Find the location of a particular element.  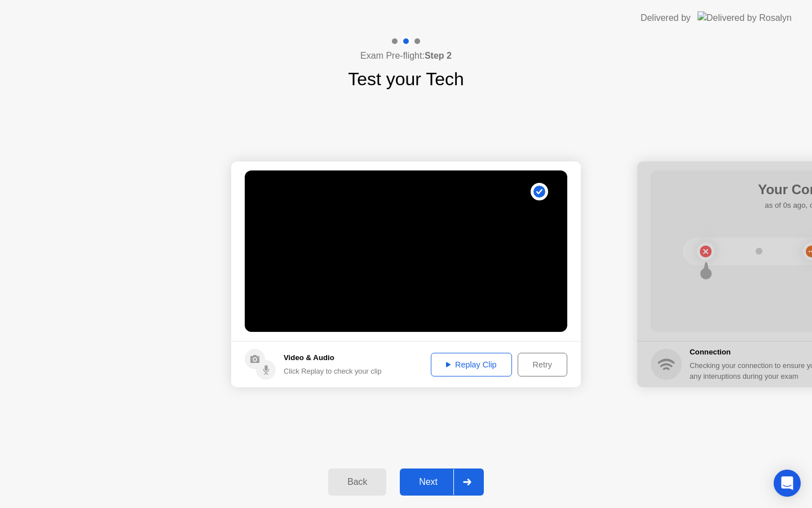

img: Delivered by Rosalyn is located at coordinates (744, 17).